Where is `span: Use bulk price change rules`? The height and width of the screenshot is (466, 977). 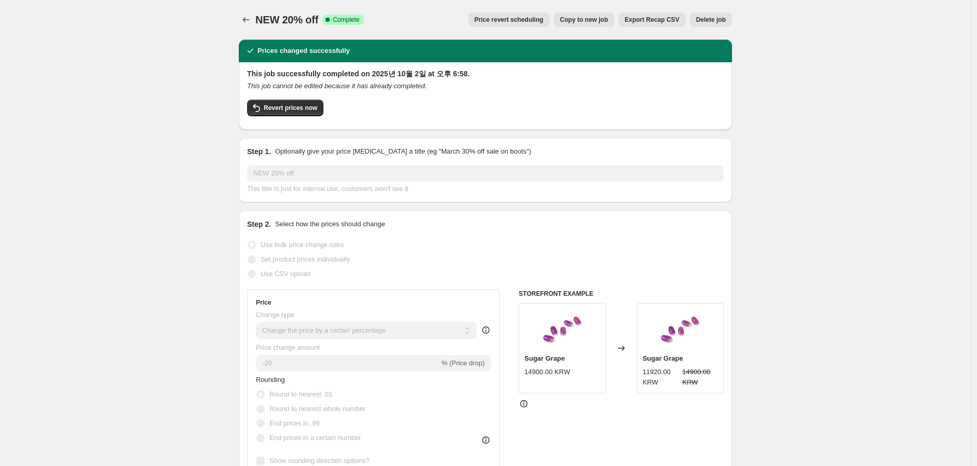 span: Use bulk price change rules is located at coordinates (302, 245).